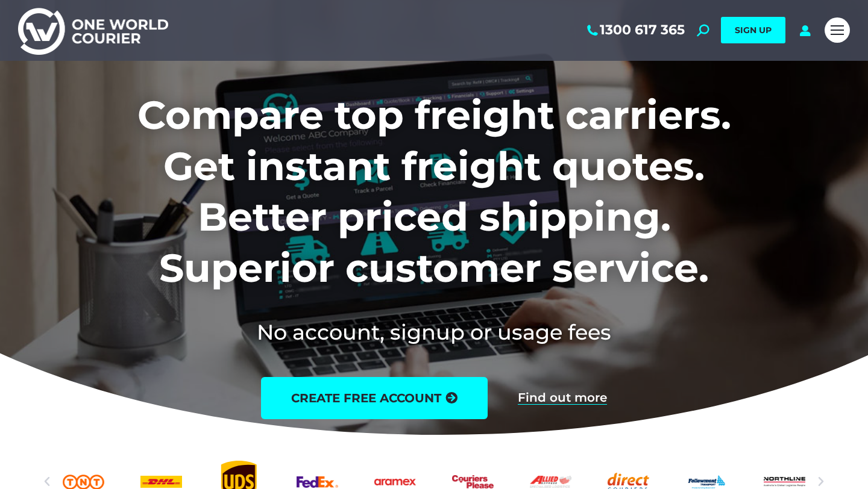 The height and width of the screenshot is (489, 868). Describe the element at coordinates (434, 192) in the screenshot. I see `h1: Compare top freight carriers. Get instant freight quotes. Better priced shipping. Superior custom...` at that location.